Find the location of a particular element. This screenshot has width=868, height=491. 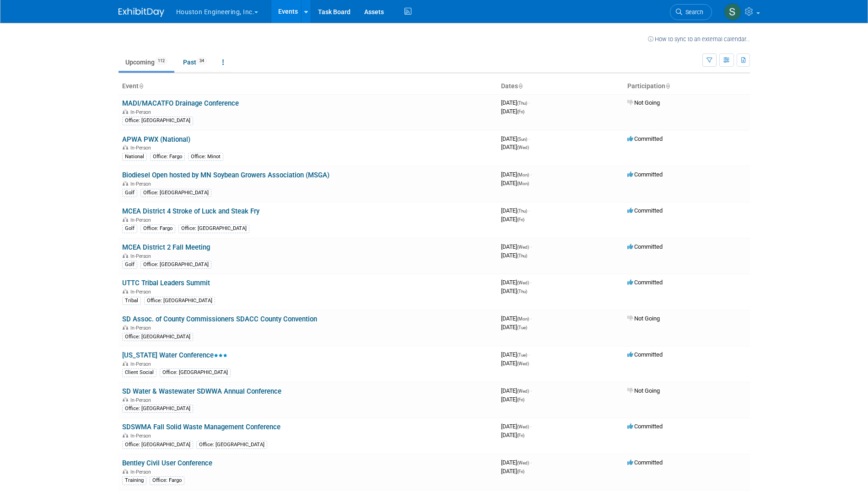

a: MCEA District 4 Stroke of Luck and Steak Fry is located at coordinates (190, 211).